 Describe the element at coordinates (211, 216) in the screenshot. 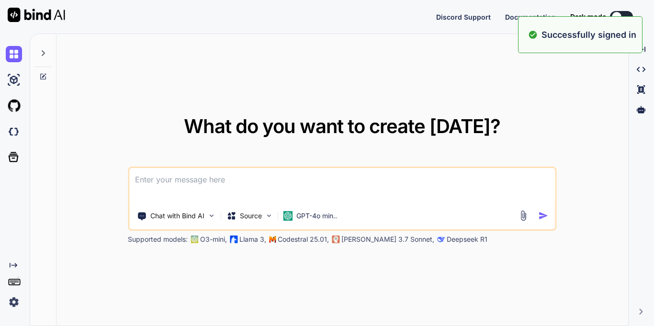

I see `img: Pick Tools` at that location.